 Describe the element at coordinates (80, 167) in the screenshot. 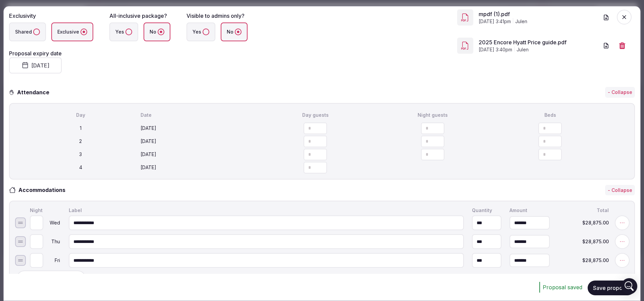

I see `div: 4` at that location.